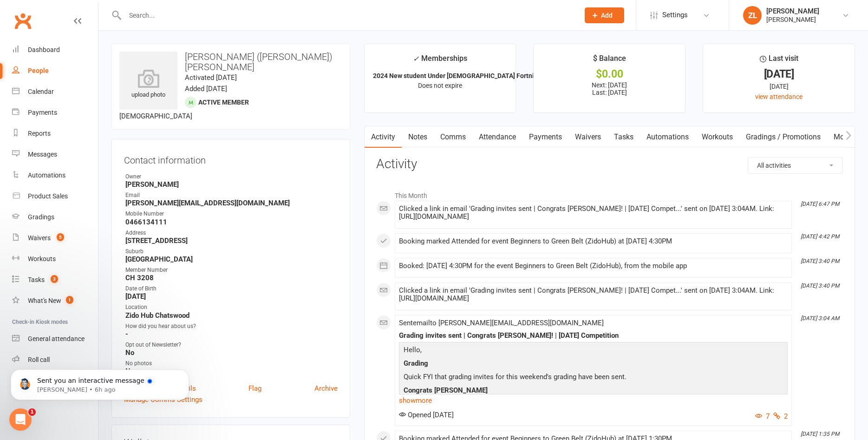  I want to click on a: Gradings / Promotions, so click(783, 137).